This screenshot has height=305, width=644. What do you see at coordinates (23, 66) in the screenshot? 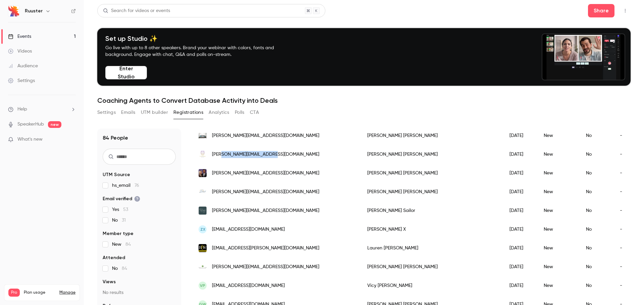
I see `div: Audience` at bounding box center [23, 66].